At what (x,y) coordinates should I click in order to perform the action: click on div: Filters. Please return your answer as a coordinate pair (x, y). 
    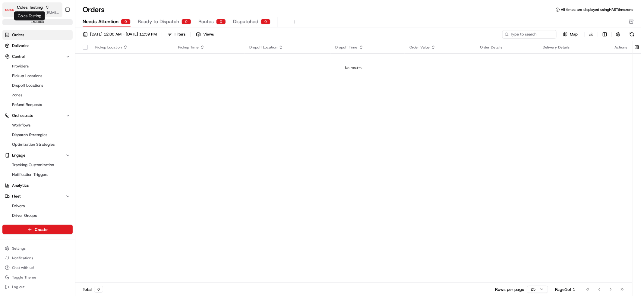
    Looking at the image, I should click on (180, 34).